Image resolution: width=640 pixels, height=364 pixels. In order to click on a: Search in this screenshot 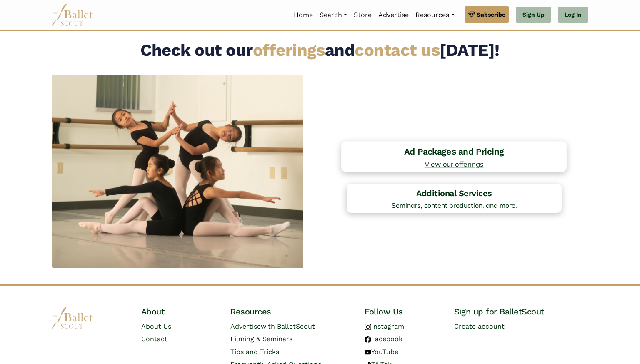, I will do `click(333, 15)`.